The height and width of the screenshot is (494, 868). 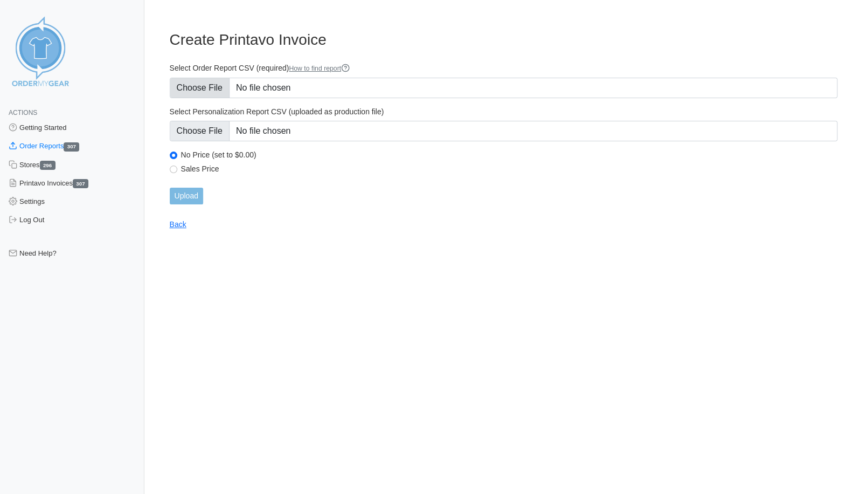 I want to click on a: How to find report, so click(x=319, y=69).